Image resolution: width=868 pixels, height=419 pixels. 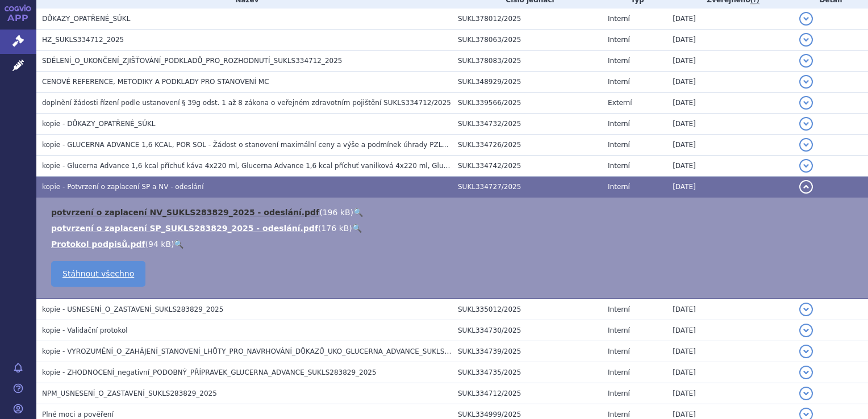 What do you see at coordinates (246, 102) in the screenshot?
I see `span: doplnění žádosti řízení podle ustanovení § 39g odst. 1 až 8 zákona o veřejném zdravotním pojištěn...` at bounding box center [246, 102].